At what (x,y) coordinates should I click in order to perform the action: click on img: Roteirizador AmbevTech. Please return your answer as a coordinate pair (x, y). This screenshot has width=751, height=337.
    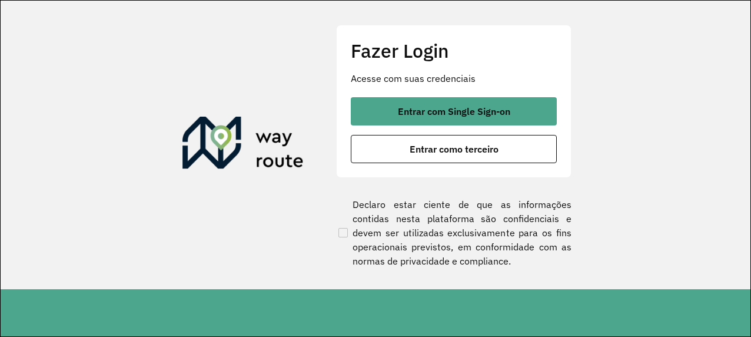
    Looking at the image, I should click on (243, 145).